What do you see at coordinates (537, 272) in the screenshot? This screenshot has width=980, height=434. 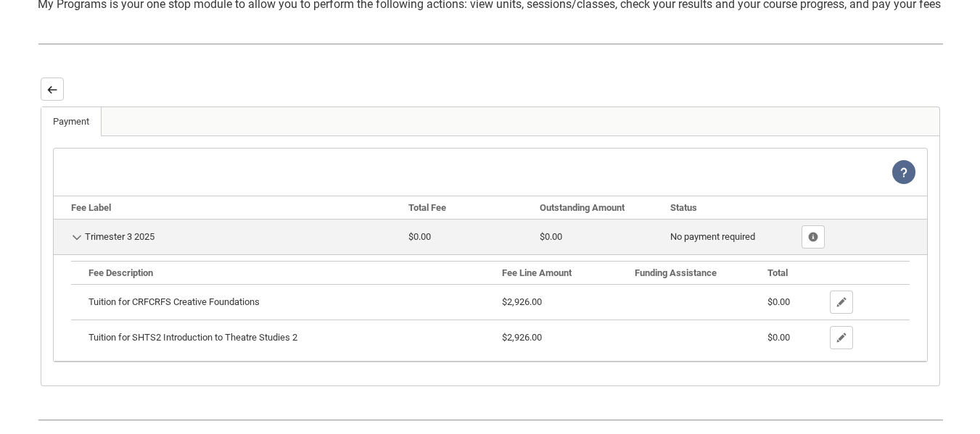 I see `b: Fee Line Amount` at bounding box center [537, 272].